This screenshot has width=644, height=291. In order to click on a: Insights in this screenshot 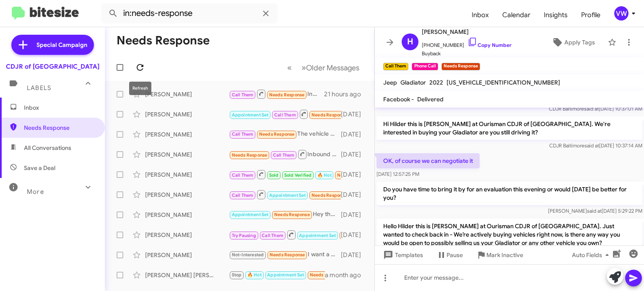, I will do `click(555, 15)`.